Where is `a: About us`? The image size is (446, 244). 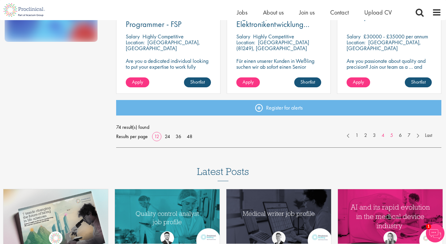
a: About us is located at coordinates (273, 12).